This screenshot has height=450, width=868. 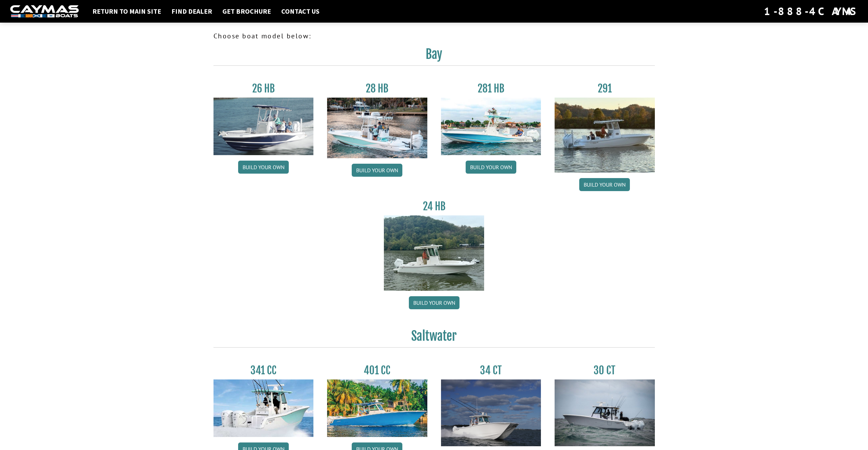 What do you see at coordinates (434, 36) in the screenshot?
I see `p: Choose boat model below:` at bounding box center [434, 36].